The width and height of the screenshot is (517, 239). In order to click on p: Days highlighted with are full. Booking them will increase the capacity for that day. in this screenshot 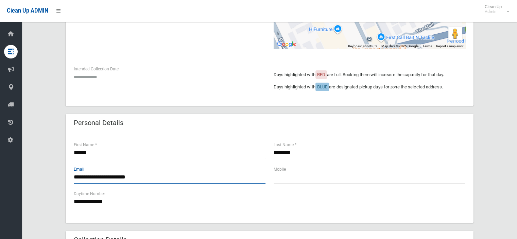, I will do `click(370, 75)`.